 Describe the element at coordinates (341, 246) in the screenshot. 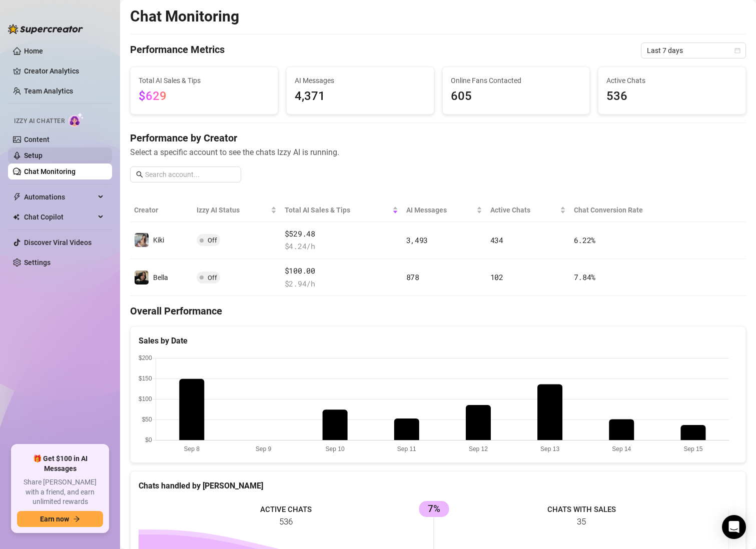

I see `span: $ 4.24 /h` at that location.